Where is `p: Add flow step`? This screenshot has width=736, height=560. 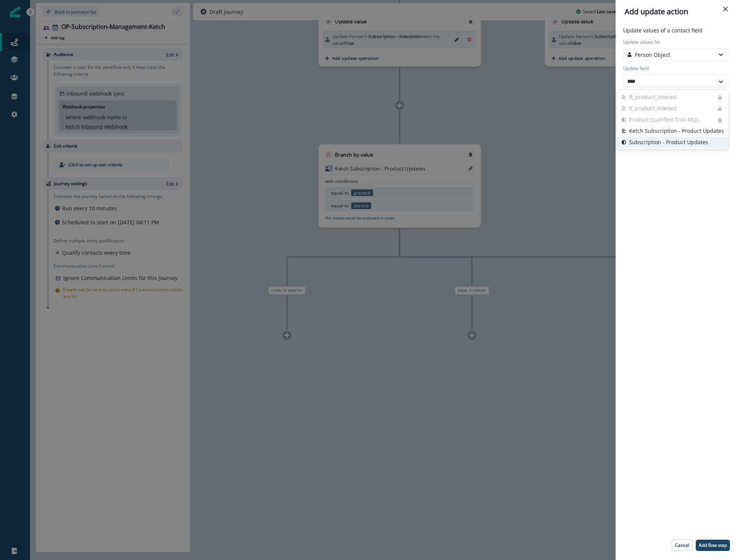
p: Add flow step is located at coordinates (713, 546).